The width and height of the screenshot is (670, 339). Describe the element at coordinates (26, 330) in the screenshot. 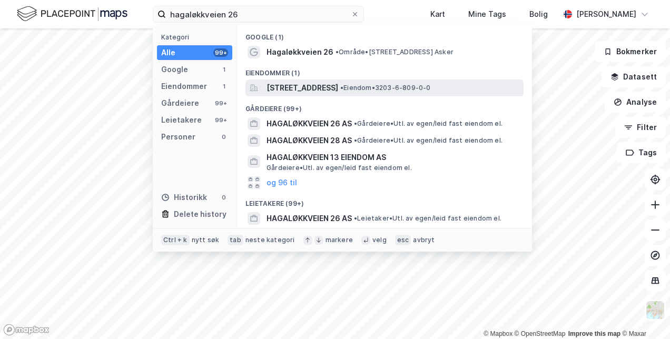

I see `a: Mapbox homepage` at that location.